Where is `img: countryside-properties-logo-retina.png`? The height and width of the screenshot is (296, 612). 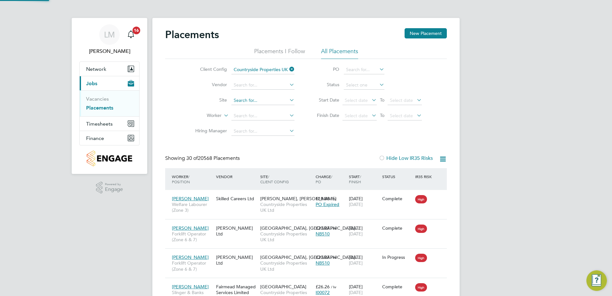
img: countryside-properties-logo-retina.png is located at coordinates (109, 158).